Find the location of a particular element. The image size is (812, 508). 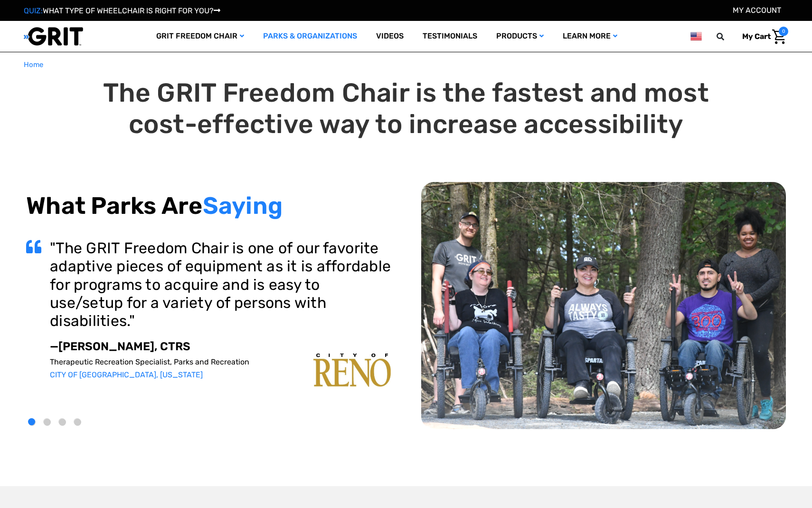

a: QUIZ:WHAT TYPE OF WHEELCHAIR IS RIGHT FOR YOU? is located at coordinates (122, 10).